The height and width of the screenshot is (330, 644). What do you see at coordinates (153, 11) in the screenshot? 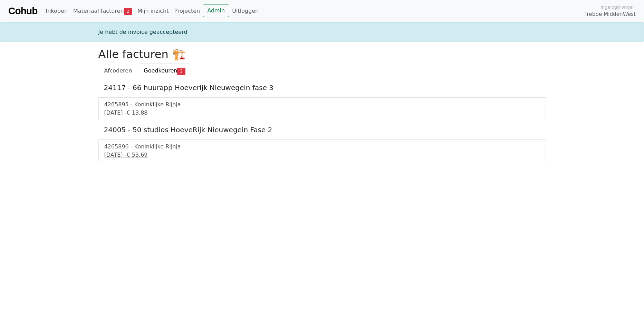
I see `a: Mijn inzicht` at bounding box center [153, 11].